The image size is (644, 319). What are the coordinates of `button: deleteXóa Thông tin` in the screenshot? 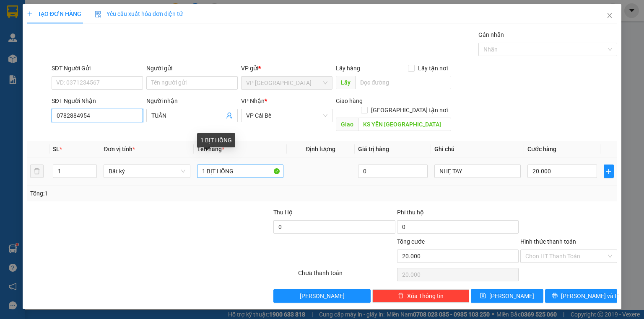 It's located at (421, 296).